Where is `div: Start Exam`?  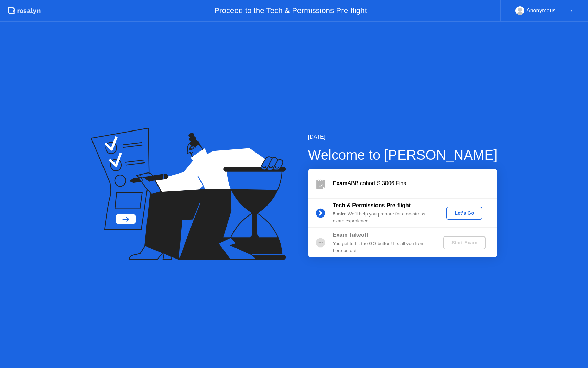
div: Start Exam is located at coordinates (464, 243).